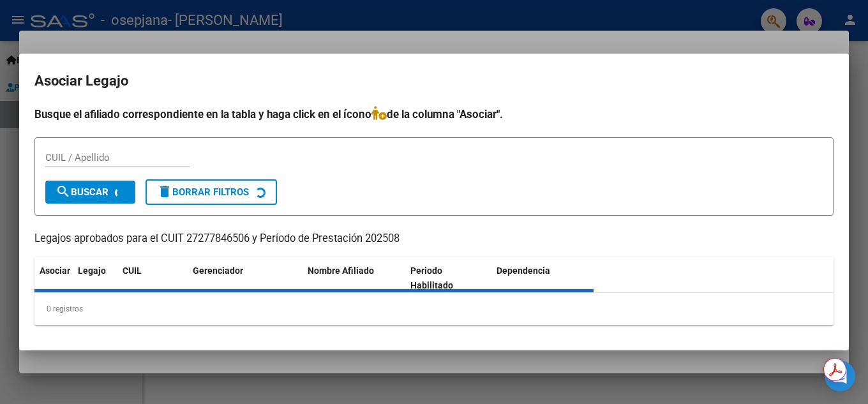  Describe the element at coordinates (132, 271) in the screenshot. I see `span: CUIL` at that location.